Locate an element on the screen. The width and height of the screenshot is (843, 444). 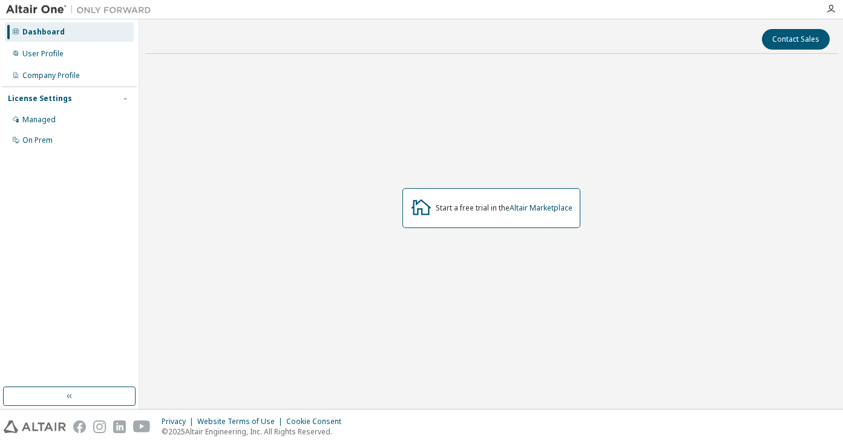
div: Website Terms of Use is located at coordinates (242, 422).